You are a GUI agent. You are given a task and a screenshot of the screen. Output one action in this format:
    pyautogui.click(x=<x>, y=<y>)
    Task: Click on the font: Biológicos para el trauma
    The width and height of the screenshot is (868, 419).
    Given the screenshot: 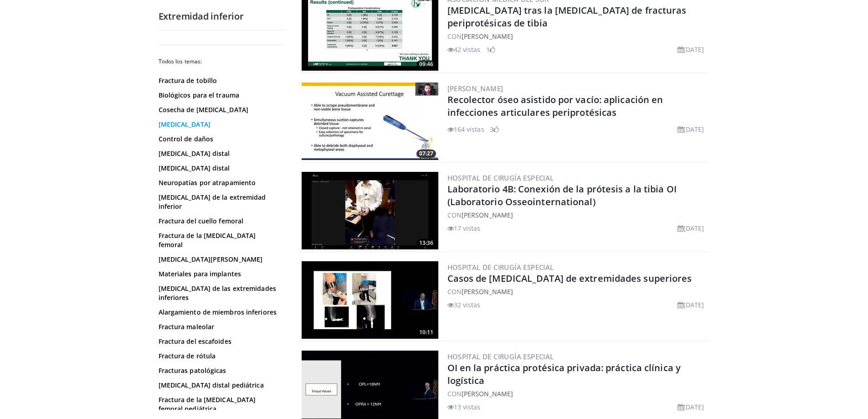 What is the action you would take?
    pyautogui.click(x=199, y=95)
    